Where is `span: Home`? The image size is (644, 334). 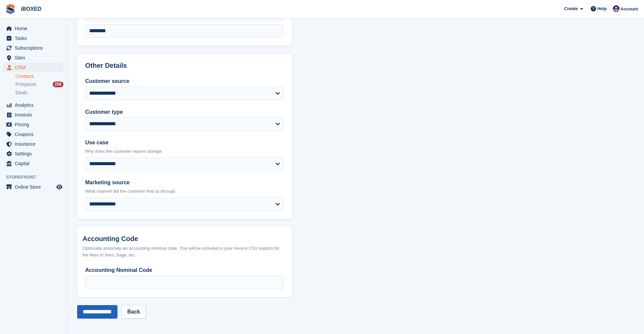 span: Home is located at coordinates (34, 29).